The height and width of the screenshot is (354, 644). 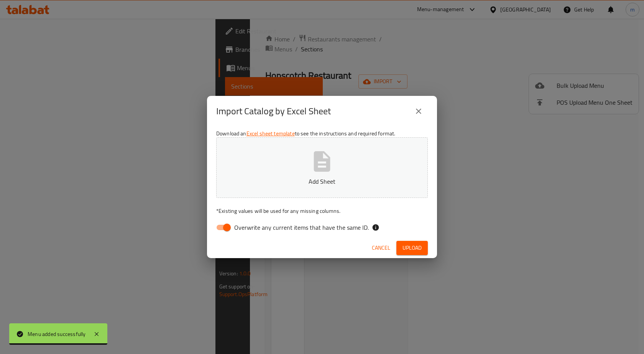 What do you see at coordinates (419, 111) in the screenshot?
I see `button: close` at bounding box center [419, 111].